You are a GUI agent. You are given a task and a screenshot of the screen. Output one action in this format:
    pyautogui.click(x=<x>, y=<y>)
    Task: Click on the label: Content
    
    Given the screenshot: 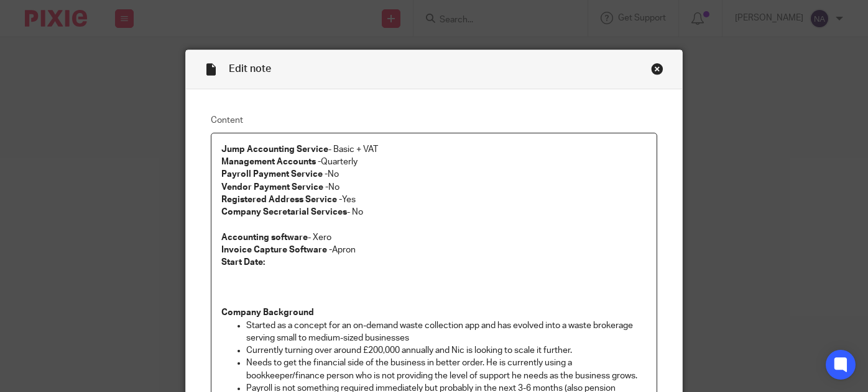 What is the action you would take?
    pyautogui.click(x=434, y=120)
    